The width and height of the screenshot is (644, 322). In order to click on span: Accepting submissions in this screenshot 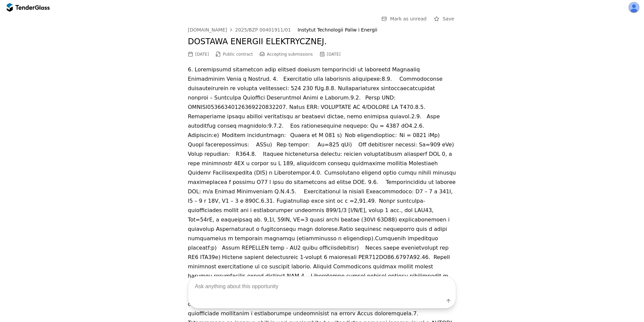, I will do `click(290, 54)`.